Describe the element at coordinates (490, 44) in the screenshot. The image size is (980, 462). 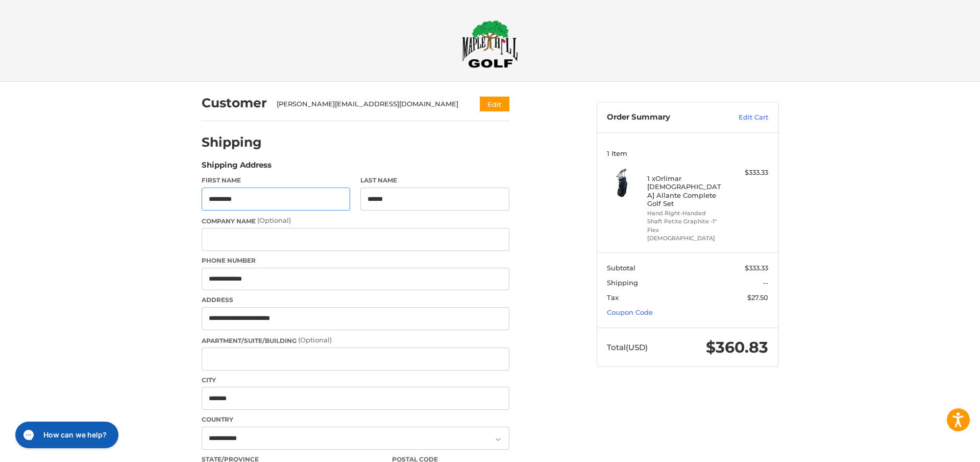
I see `img: Maple Hill Golf` at that location.